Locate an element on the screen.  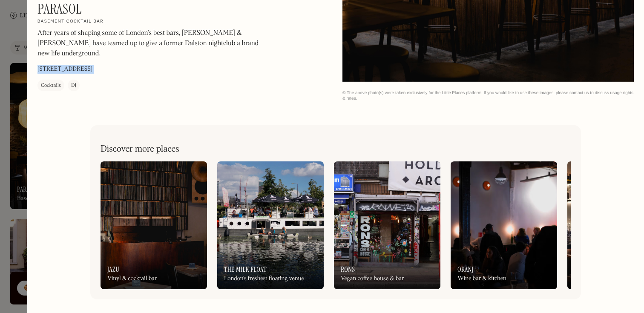
a: The Milk FloatLondon's freshest floating venue is located at coordinates (270, 226).